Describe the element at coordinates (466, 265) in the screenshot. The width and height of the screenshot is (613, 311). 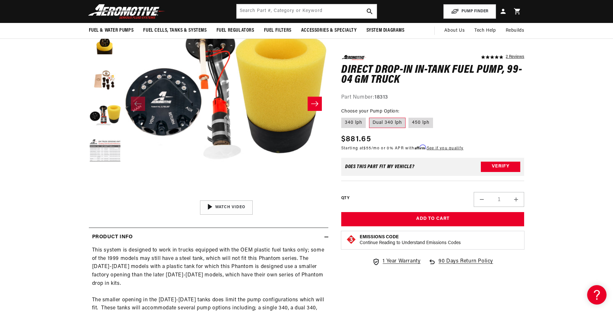
I see `span: 90 Days Return Policy` at that location.